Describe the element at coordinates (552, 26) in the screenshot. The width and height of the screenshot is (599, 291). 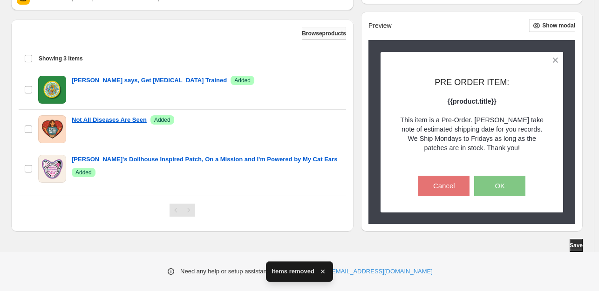
I see `button: Show modal` at that location.